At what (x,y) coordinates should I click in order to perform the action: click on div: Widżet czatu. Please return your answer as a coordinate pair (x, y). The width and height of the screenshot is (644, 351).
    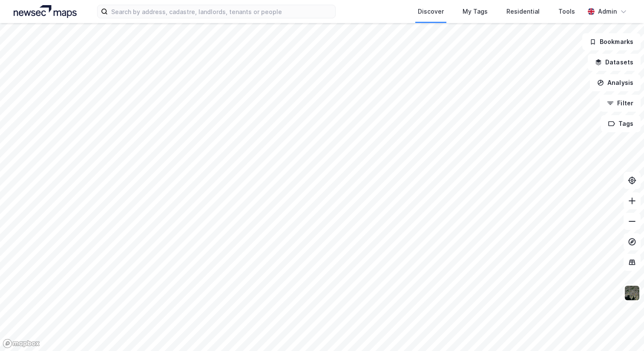
    Looking at the image, I should click on (622, 330).